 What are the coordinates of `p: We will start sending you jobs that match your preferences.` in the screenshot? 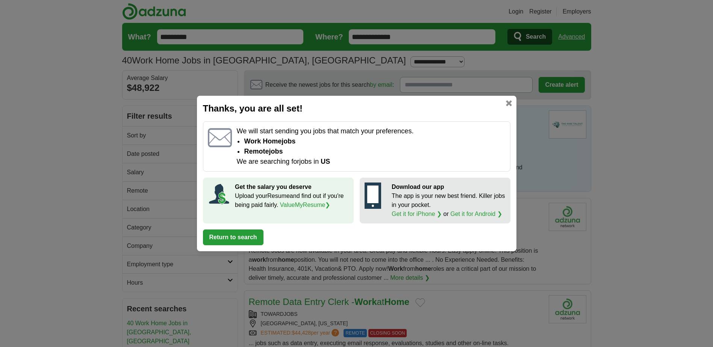 It's located at (370, 131).